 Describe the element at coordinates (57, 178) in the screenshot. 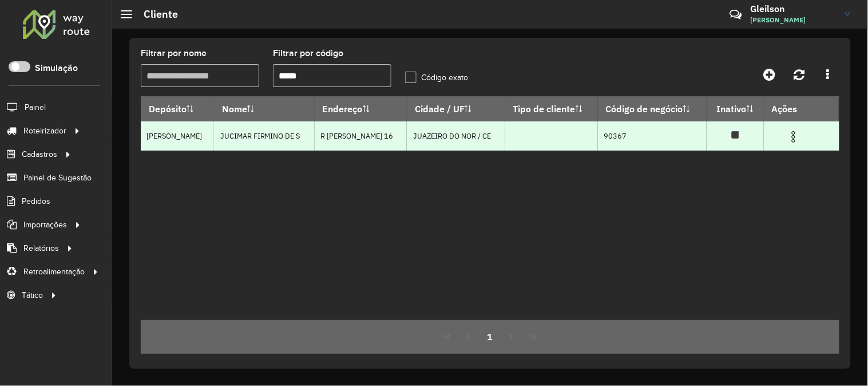

I see `span: Painel de Sugestão` at that location.